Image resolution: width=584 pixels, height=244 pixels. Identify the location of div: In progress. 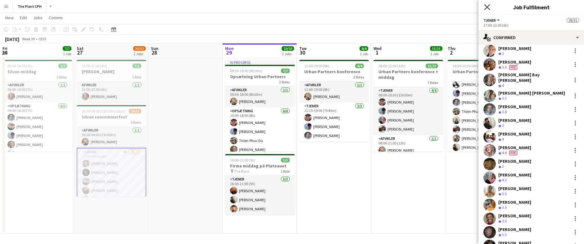
(260, 62).